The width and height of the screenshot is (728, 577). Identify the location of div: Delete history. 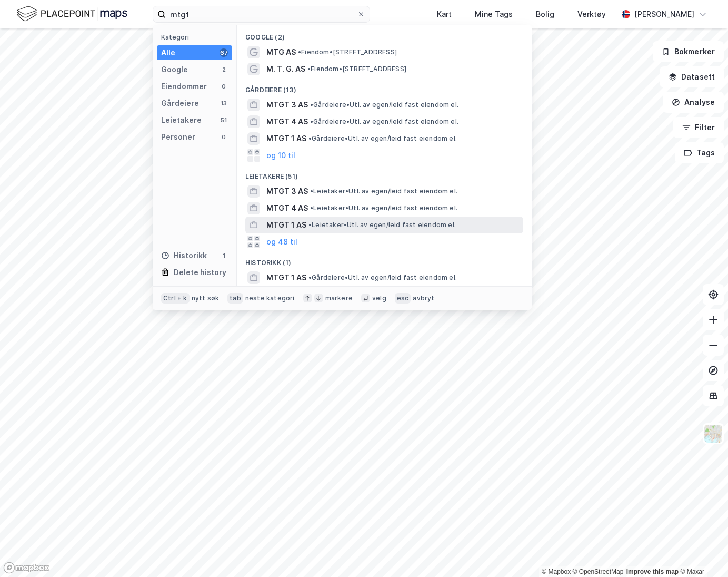
(200, 272).